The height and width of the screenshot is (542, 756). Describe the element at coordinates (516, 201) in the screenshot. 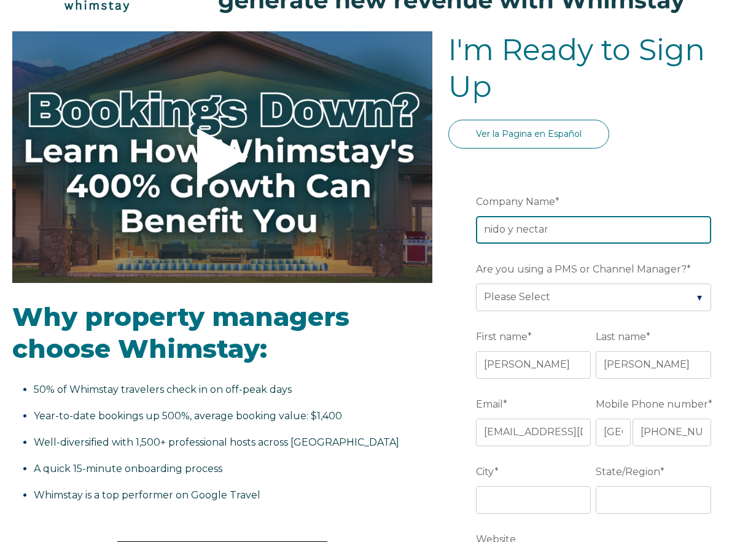

I see `span: Company Name` at that location.